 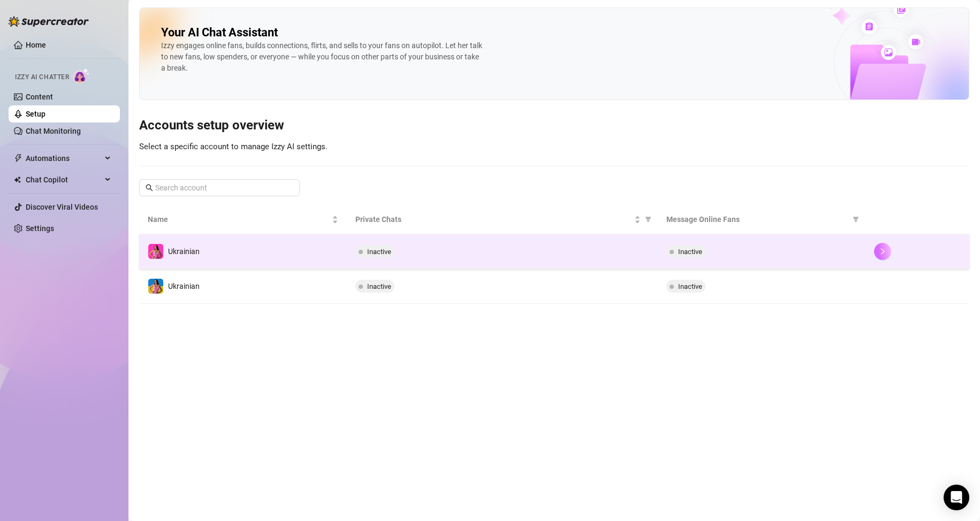 I want to click on img: logo-BBDzfeDw.svg, so click(x=48, y=22).